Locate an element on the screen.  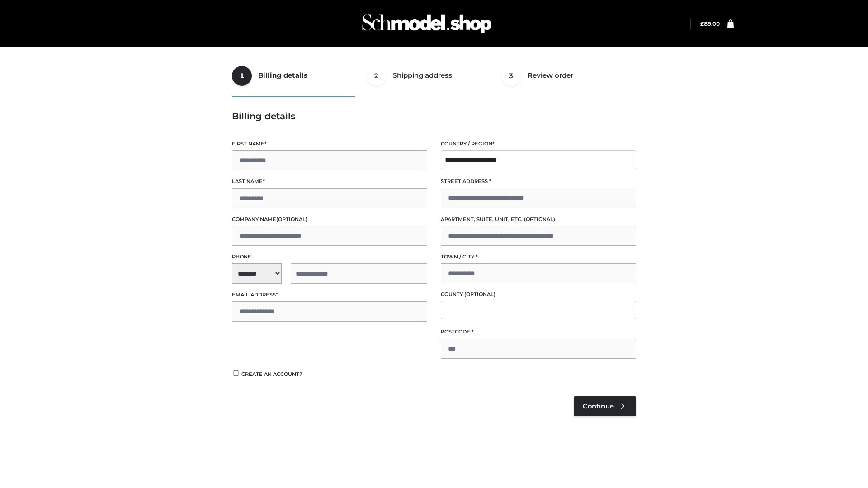
label: Postcode is located at coordinates (538, 331).